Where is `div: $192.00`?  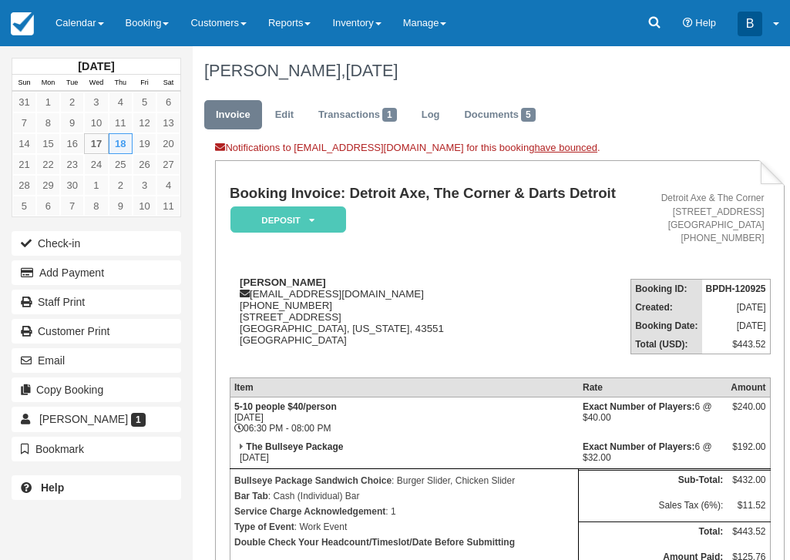
div: $192.00 is located at coordinates (747, 453).